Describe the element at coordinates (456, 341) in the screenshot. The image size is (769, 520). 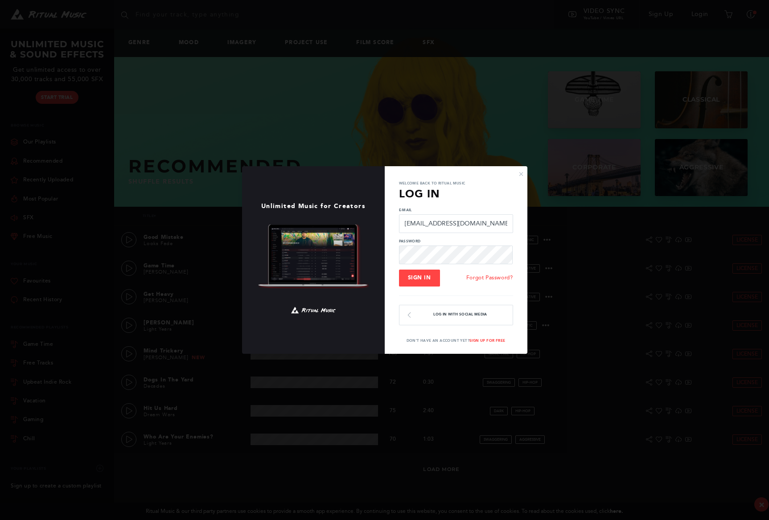
I see `p: Don't have an account yet?` at that location.